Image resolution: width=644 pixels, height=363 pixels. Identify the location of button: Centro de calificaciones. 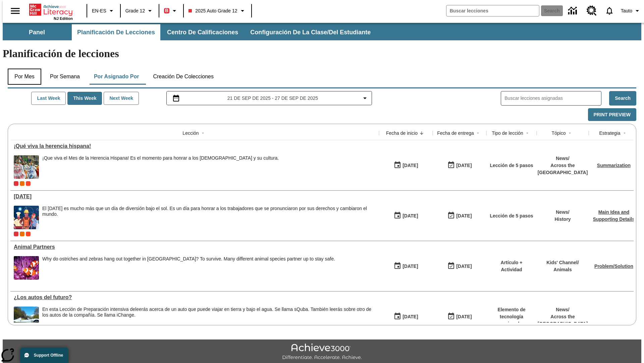
(203, 32).